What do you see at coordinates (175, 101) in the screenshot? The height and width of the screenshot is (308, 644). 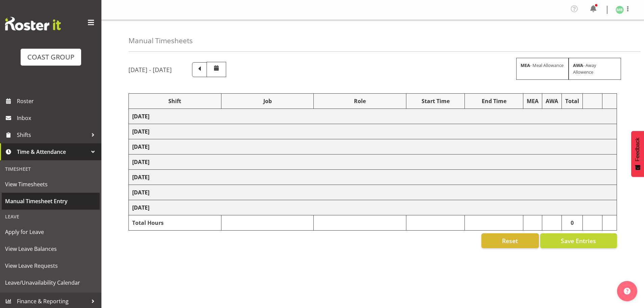 I see `div: Shift` at bounding box center [175, 101].